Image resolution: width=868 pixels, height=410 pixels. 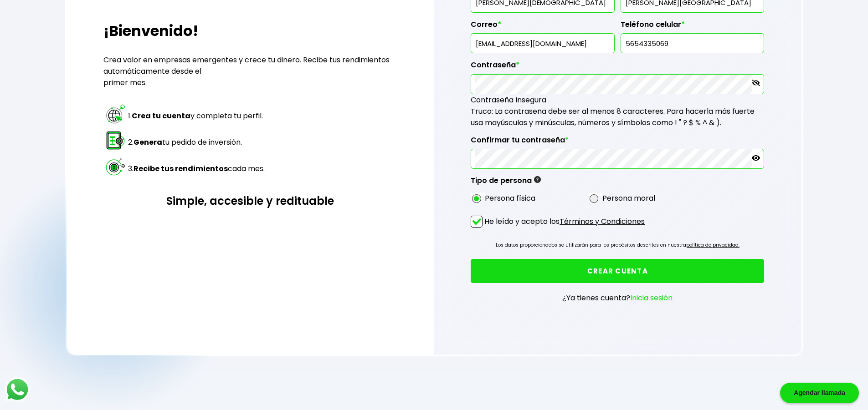 I want to click on h3: Simple, accesible y redituable, so click(x=250, y=201).